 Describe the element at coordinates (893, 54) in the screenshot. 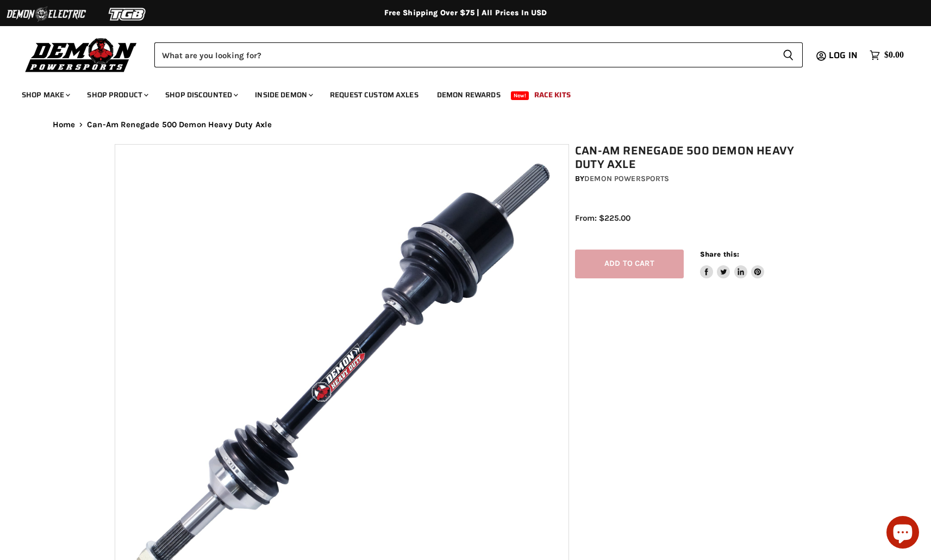

I see `span: $0.00` at that location.